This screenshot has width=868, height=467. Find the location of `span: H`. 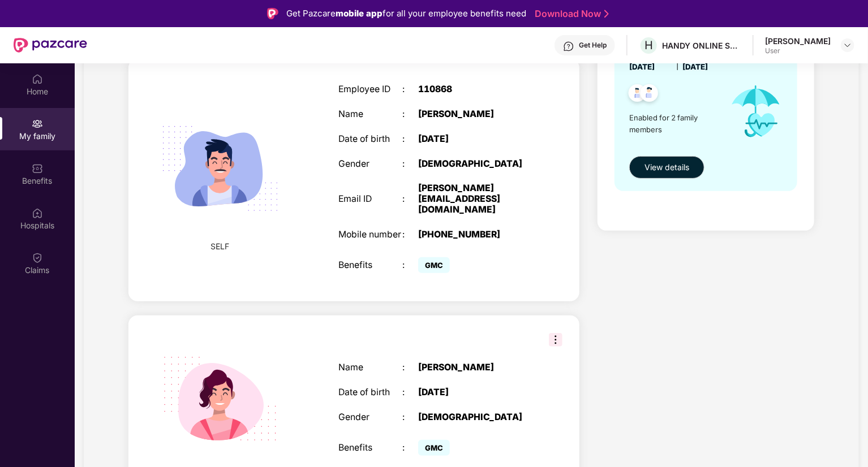

span: H is located at coordinates (649, 45).